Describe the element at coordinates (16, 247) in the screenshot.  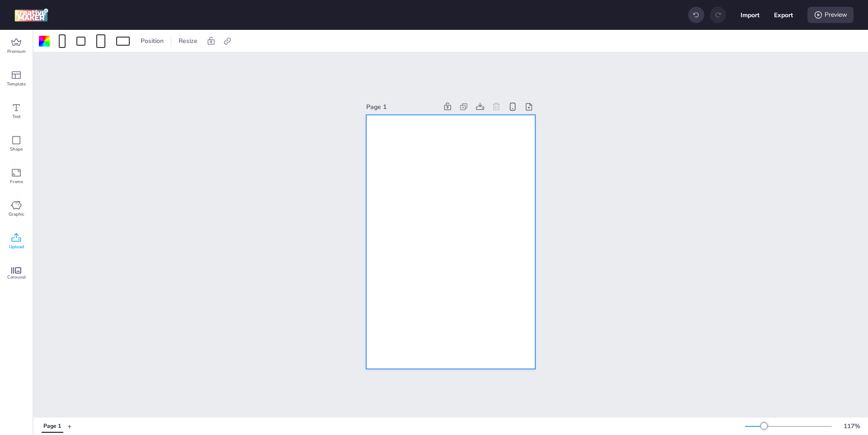
I see `span: Upload` at that location.